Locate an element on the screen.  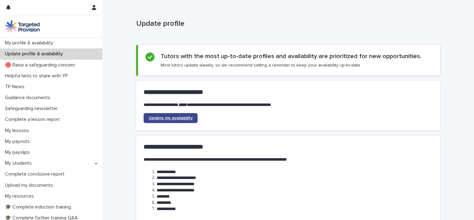
img: M5nRWzHhSzIhMunXDL62 is located at coordinates (22, 26).